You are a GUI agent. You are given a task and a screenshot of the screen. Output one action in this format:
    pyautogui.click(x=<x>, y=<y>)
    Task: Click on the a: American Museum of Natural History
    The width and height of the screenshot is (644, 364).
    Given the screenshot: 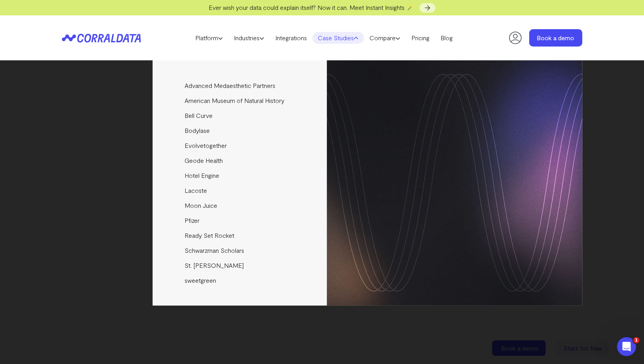 What is the action you would take?
    pyautogui.click(x=240, y=101)
    